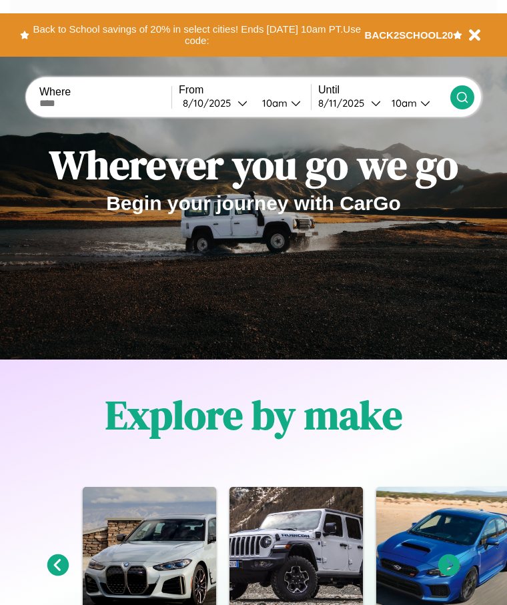  I want to click on h1: Explore by make, so click(254, 415).